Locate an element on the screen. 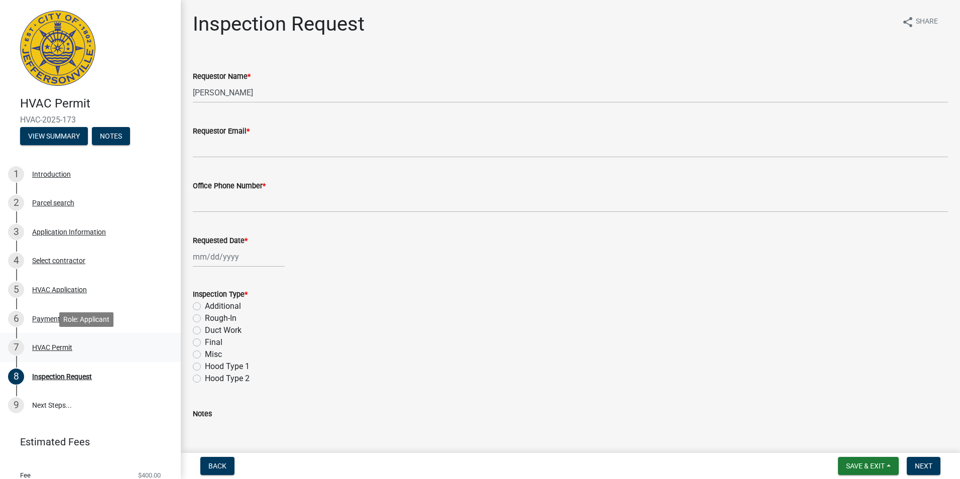 The image size is (960, 479). div: 3 is located at coordinates (16, 232).